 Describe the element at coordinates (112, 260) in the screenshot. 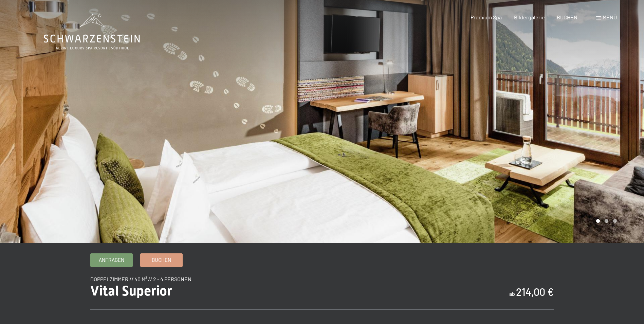

I see `span: Anfragen` at that location.